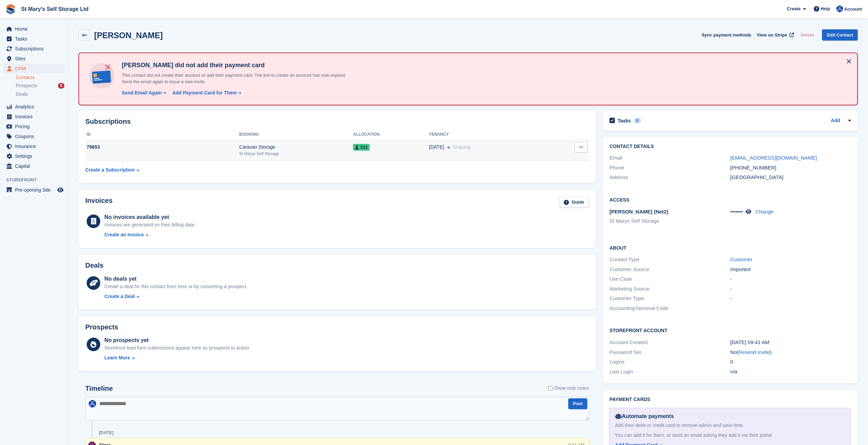  What do you see at coordinates (99, 389) in the screenshot?
I see `h2: Timeline` at bounding box center [99, 389].